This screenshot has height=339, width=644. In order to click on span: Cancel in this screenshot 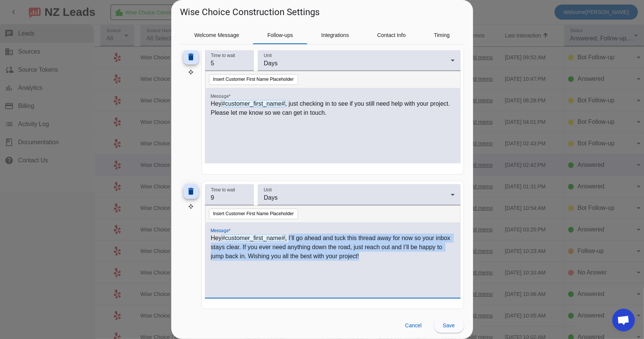, I will do `click(413, 325)`.